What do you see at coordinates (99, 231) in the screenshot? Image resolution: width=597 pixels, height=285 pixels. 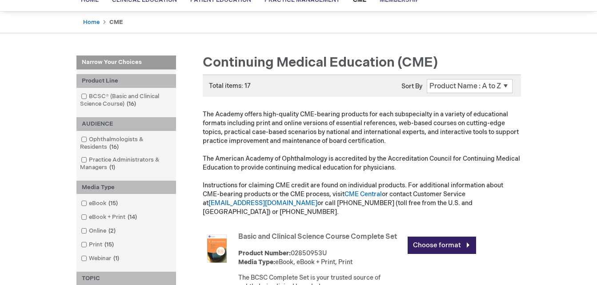 I see `a: Online2` at bounding box center [99, 231].